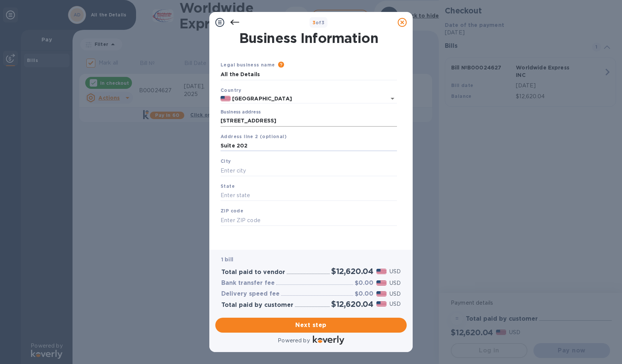  I want to click on input: Enter address line 2, so click(309, 146).